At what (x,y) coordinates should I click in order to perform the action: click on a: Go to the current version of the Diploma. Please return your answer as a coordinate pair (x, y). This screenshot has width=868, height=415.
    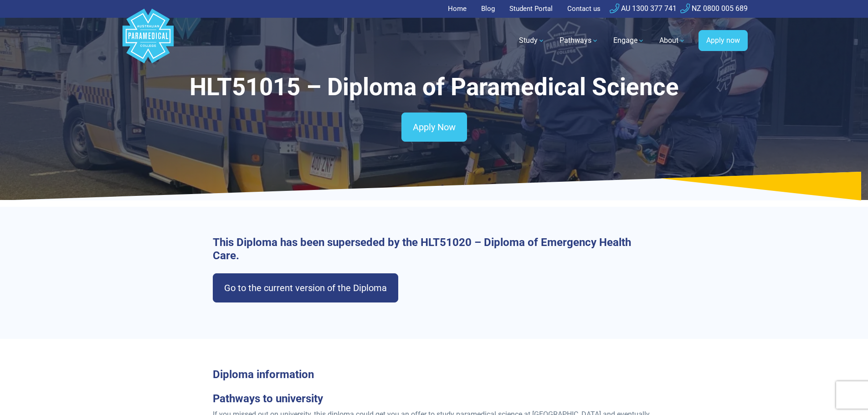
    Looking at the image, I should click on (305, 288).